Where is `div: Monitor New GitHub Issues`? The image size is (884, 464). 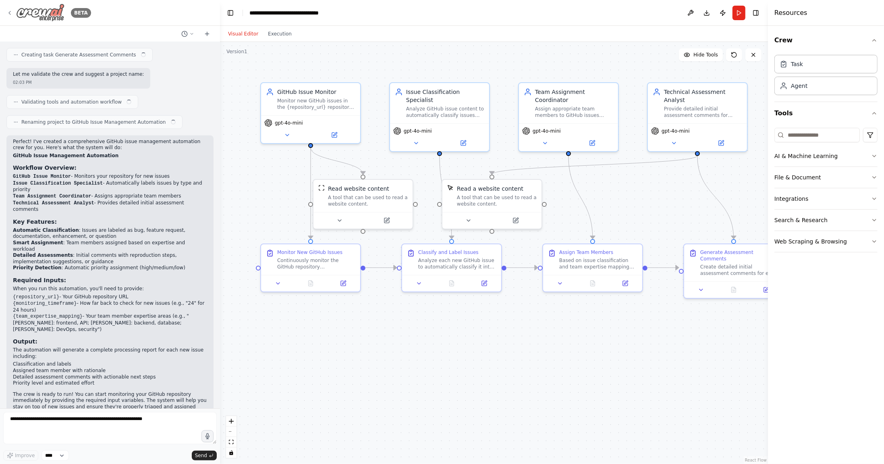
div: Monitor New GitHub Issues is located at coordinates (310, 252).